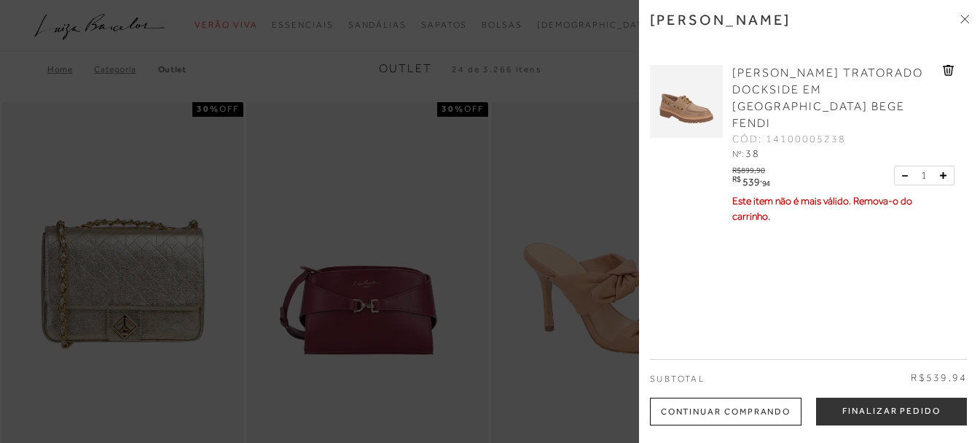 The height and width of the screenshot is (443, 980). What do you see at coordinates (736, 178) in the screenshot?
I see `i: R$` at bounding box center [736, 178].